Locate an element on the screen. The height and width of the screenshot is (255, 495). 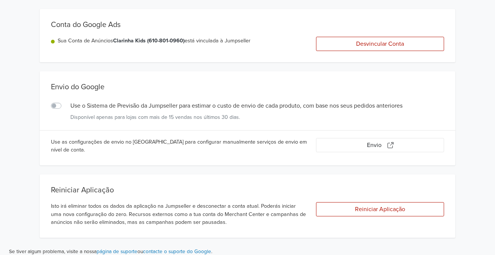
button: Envio is located at coordinates (380, 145).